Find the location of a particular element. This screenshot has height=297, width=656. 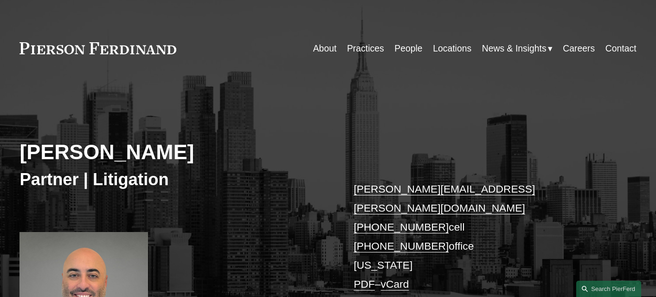

a: Search this site is located at coordinates (608, 288).